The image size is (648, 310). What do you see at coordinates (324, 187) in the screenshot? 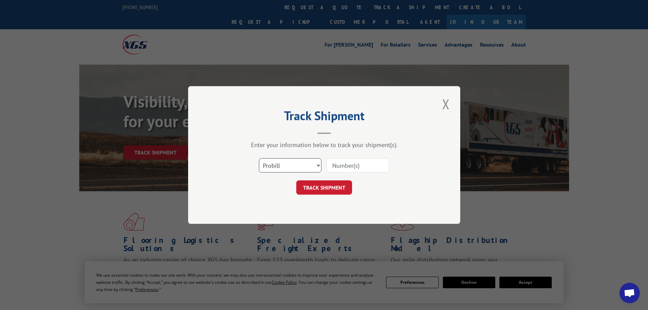
I see `button: TRACK SHIPMENT` at bounding box center [324, 187].